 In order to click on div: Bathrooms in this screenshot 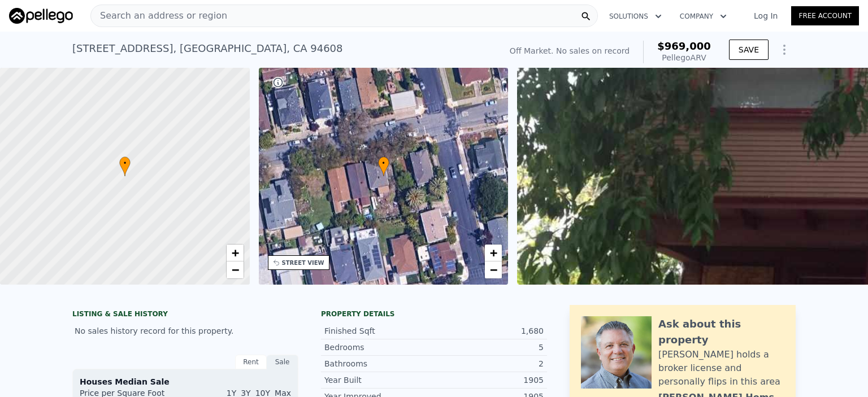, I will do `click(379, 364)`.